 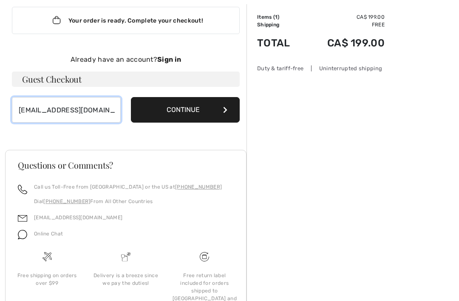 What do you see at coordinates (23, 189) in the screenshot?
I see `img: call` at bounding box center [23, 189].